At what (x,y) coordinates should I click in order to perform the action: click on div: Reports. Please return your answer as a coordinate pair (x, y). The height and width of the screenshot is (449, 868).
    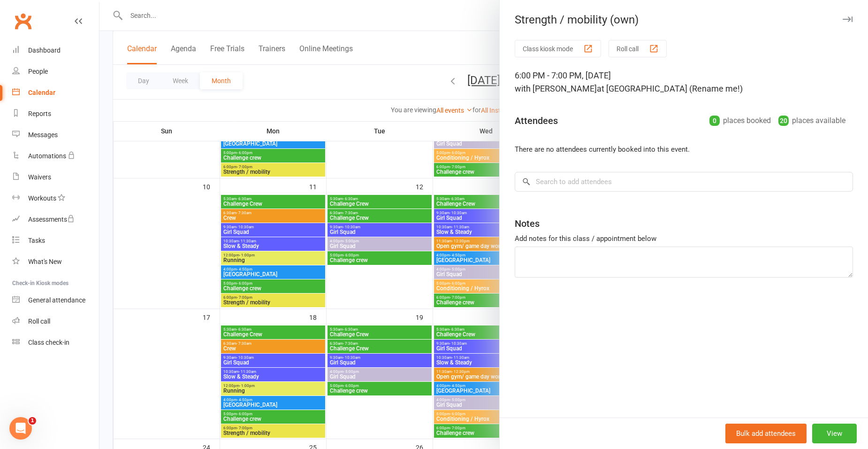
    Looking at the image, I should click on (40, 114).